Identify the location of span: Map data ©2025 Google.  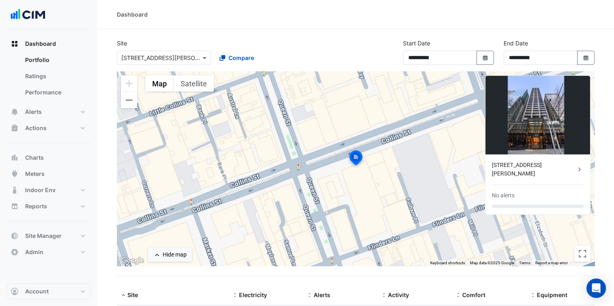
(492, 263).